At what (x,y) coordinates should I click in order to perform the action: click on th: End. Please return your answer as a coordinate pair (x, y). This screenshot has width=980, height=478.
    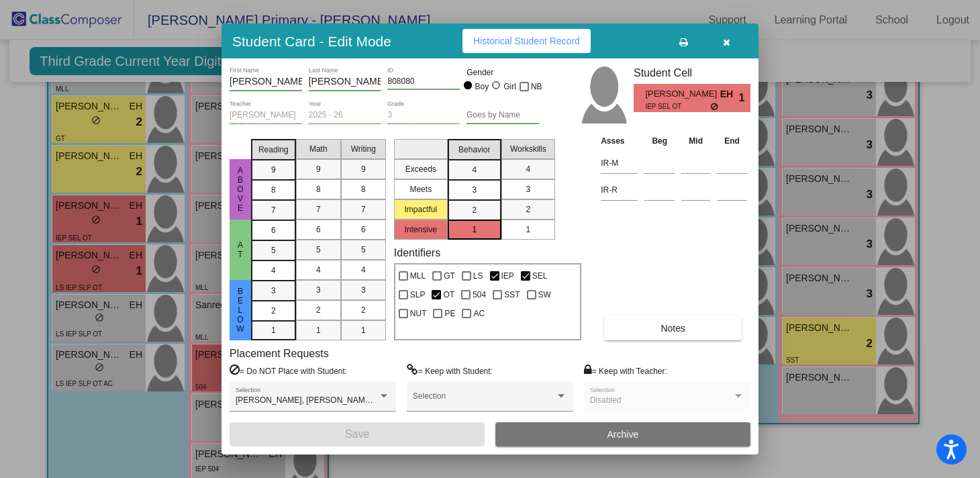
    Looking at the image, I should click on (731, 141).